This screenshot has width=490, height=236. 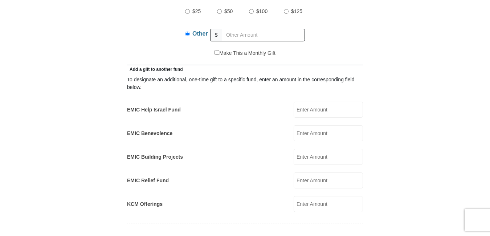 What do you see at coordinates (228, 11) in the screenshot?
I see `span: $50` at bounding box center [228, 11].